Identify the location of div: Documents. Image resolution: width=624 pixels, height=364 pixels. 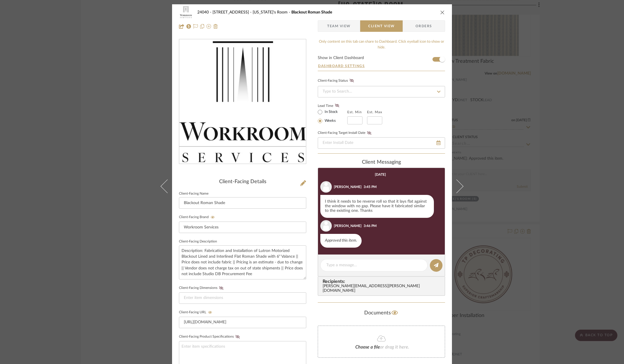
(381, 313).